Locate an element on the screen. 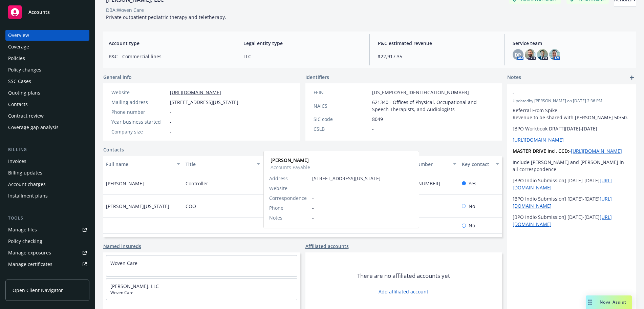 This screenshot has width=644, height=309. div: Tools is located at coordinates (47, 218).